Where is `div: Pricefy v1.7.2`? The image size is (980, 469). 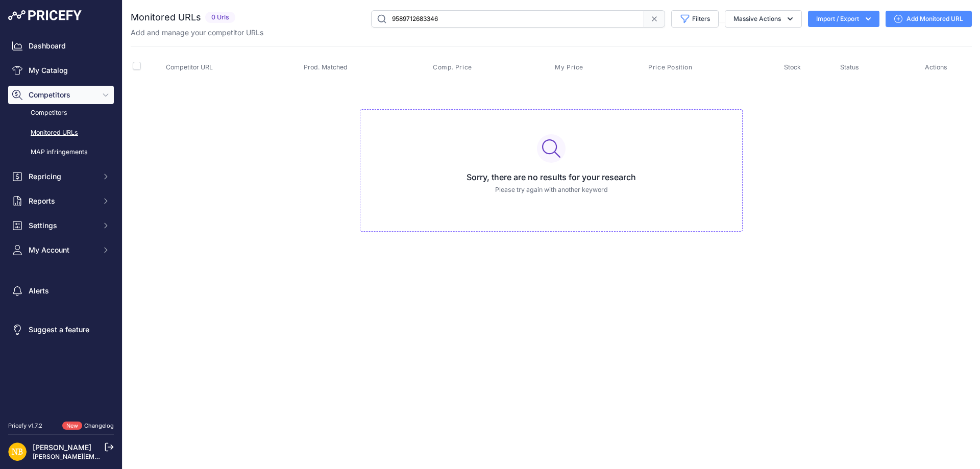
div: Pricefy v1.7.2 is located at coordinates (25, 426).